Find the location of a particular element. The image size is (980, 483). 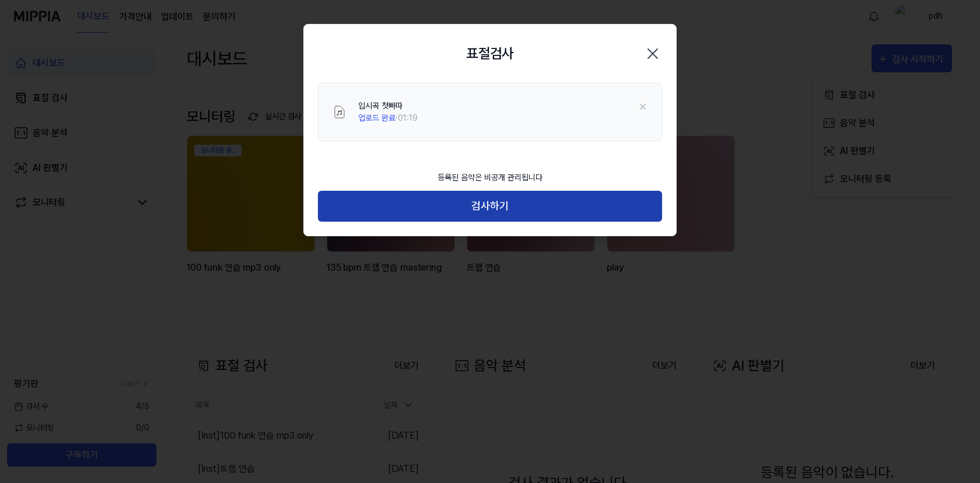

span: 업로드 완료 is located at coordinates (377, 118).